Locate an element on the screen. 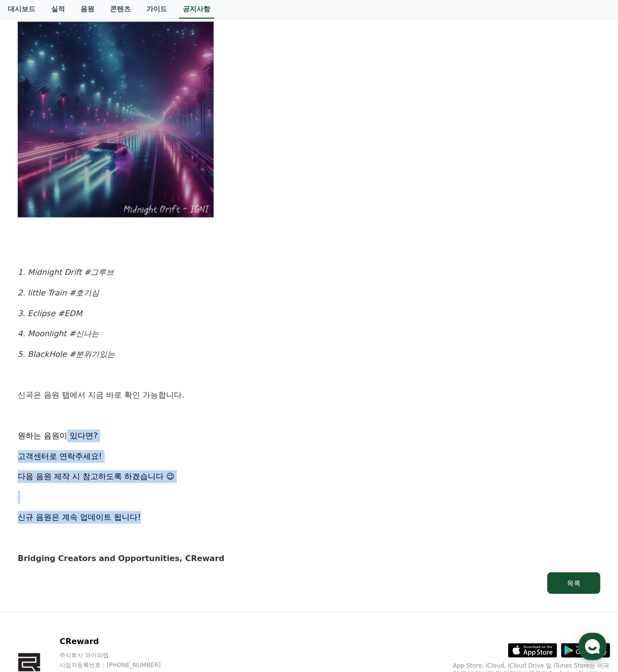 The width and height of the screenshot is (618, 672). span: 다음 음원 제작 시 참고하도록 하겠습니다 😉 is located at coordinates (96, 476).